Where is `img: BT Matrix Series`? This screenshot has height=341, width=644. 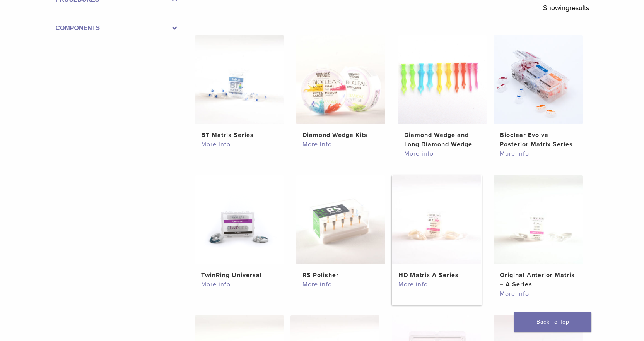 img: BT Matrix Series is located at coordinates (239, 80).